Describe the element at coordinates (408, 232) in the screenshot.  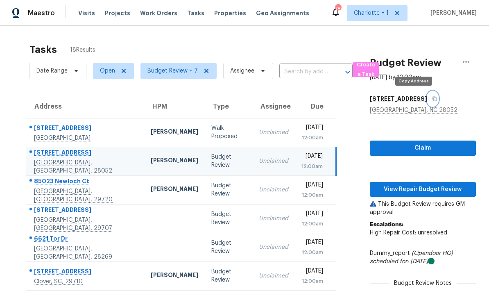
I see `span: High Repair Cost: unresolved` at that location.